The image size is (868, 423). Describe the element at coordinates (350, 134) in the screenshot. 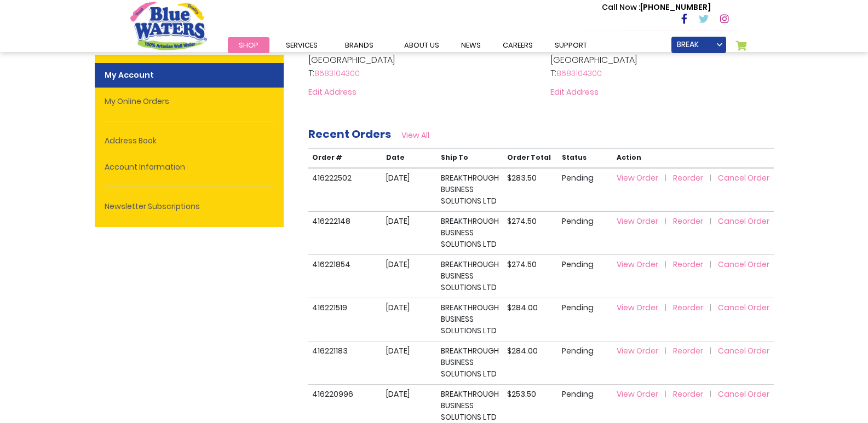

I see `strong: Recent Orders` at that location.